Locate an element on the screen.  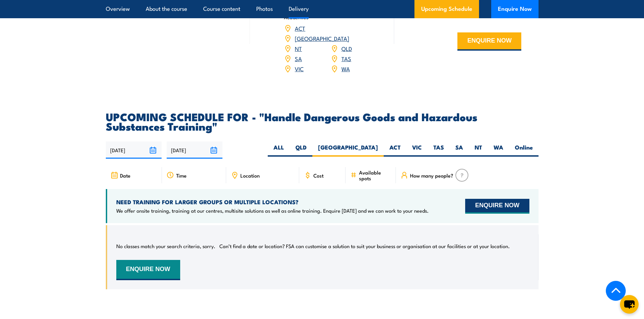
label: ACT is located at coordinates (395, 150).